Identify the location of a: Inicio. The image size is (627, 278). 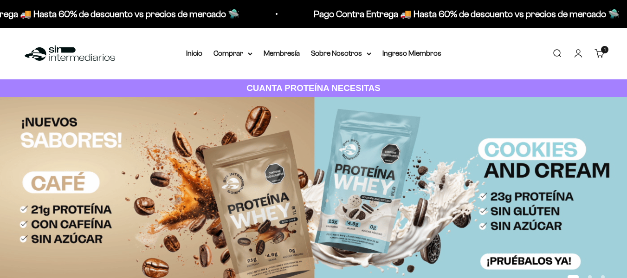
(194, 53).